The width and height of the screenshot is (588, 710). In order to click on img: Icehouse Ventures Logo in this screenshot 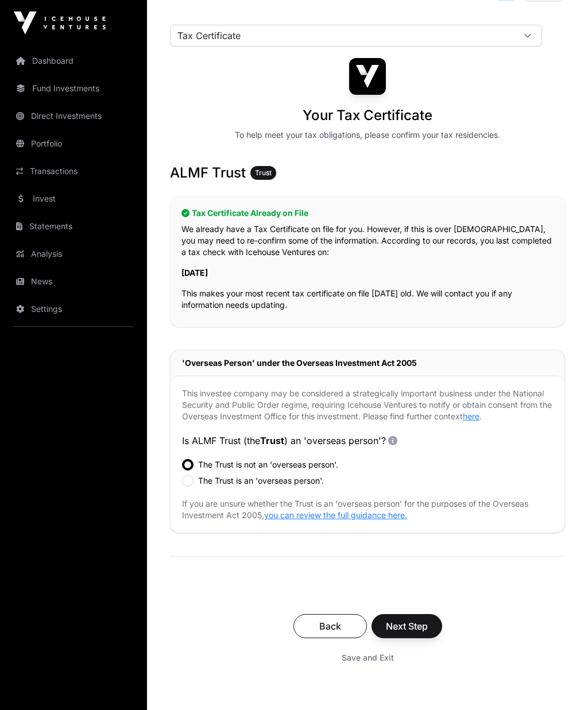, I will do `click(60, 23)`.